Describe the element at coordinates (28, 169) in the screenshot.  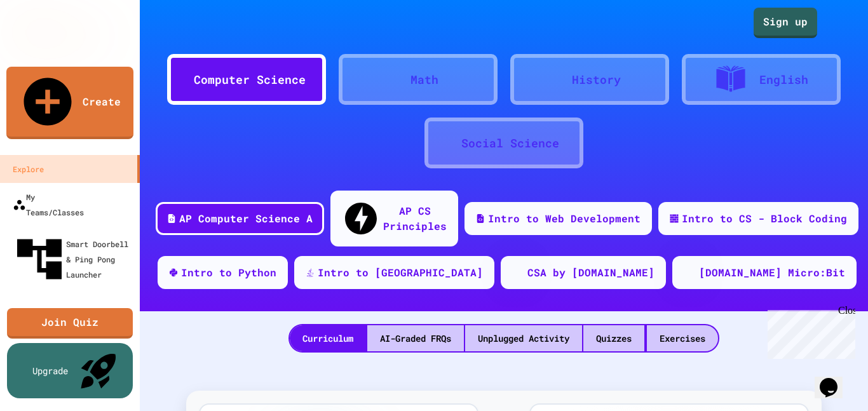
I see `div: Explore` at that location.